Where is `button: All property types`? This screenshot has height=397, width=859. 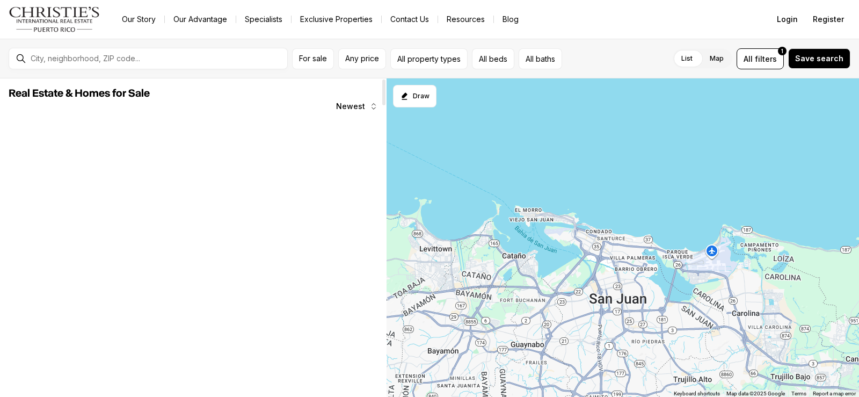
button: All property types is located at coordinates (429, 59).